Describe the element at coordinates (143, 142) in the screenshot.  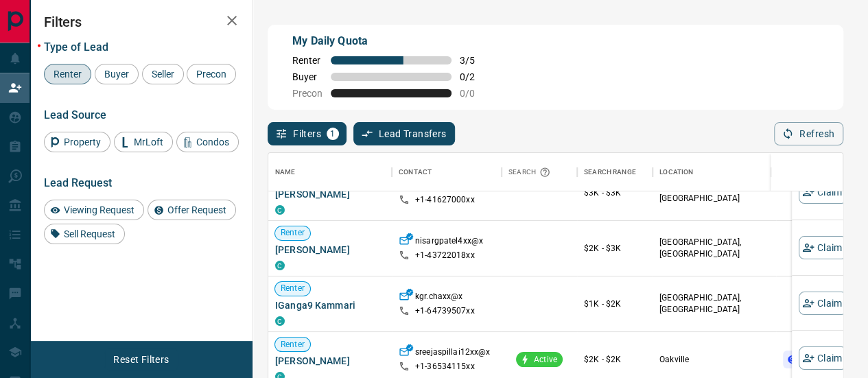
I see `div: MrLoft` at that location.